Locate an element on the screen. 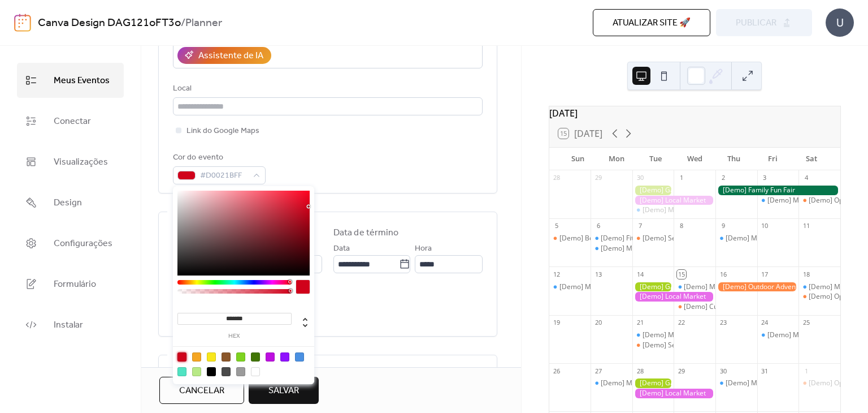  a: Cancelar is located at coordinates (202, 390).